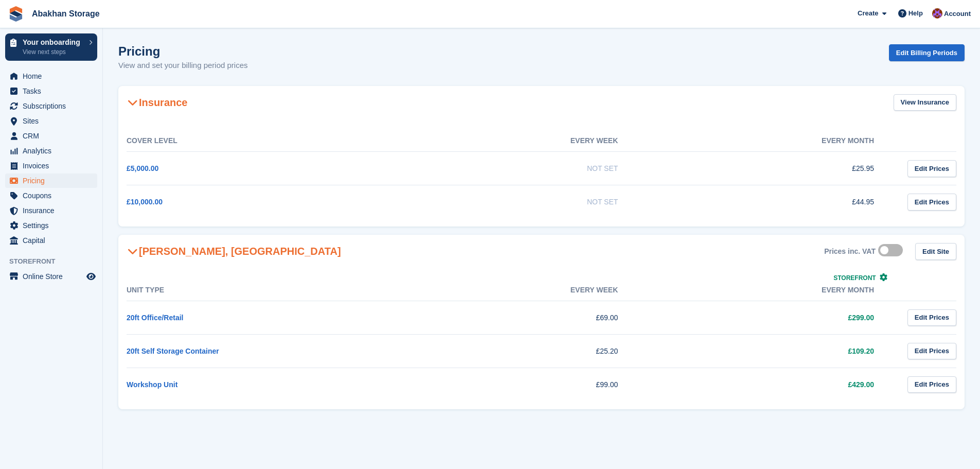 The height and width of the screenshot is (469, 980). Describe the element at coordinates (916, 14) in the screenshot. I see `span: Help` at that location.